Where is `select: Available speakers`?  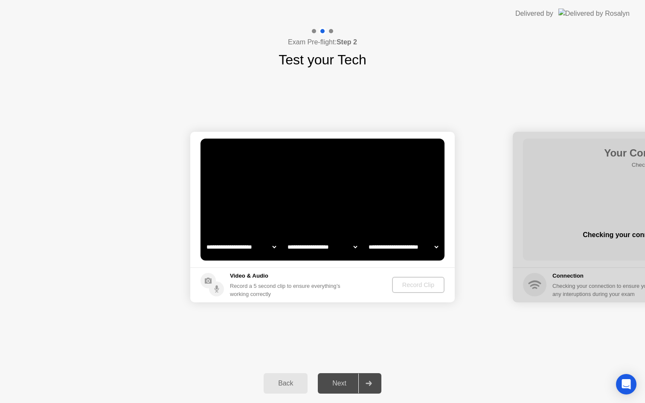
select: Available speakers is located at coordinates (322, 247).